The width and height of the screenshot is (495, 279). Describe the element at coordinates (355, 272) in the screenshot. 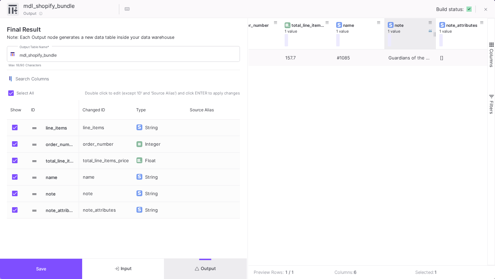

I see `b: 6` at that location.